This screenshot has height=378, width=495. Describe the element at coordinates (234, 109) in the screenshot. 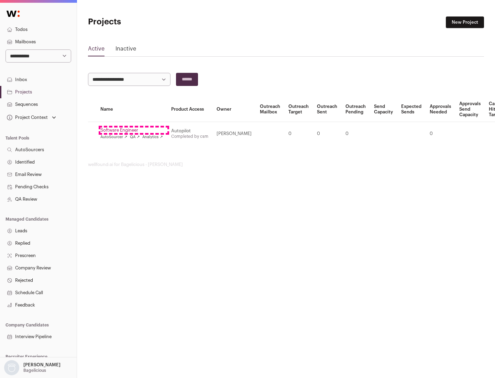

I see `th: Owner` at that location.